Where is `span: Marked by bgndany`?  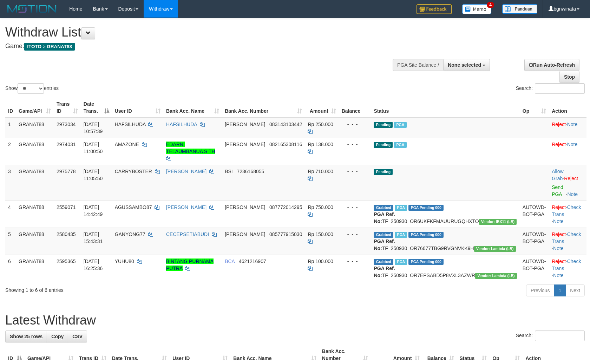
span: Marked by bgndany is located at coordinates (401, 262).